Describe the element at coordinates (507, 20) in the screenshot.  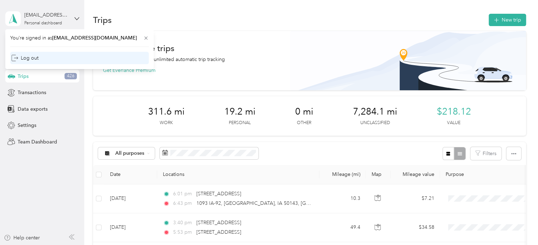
I see `button: New trip` at that location.